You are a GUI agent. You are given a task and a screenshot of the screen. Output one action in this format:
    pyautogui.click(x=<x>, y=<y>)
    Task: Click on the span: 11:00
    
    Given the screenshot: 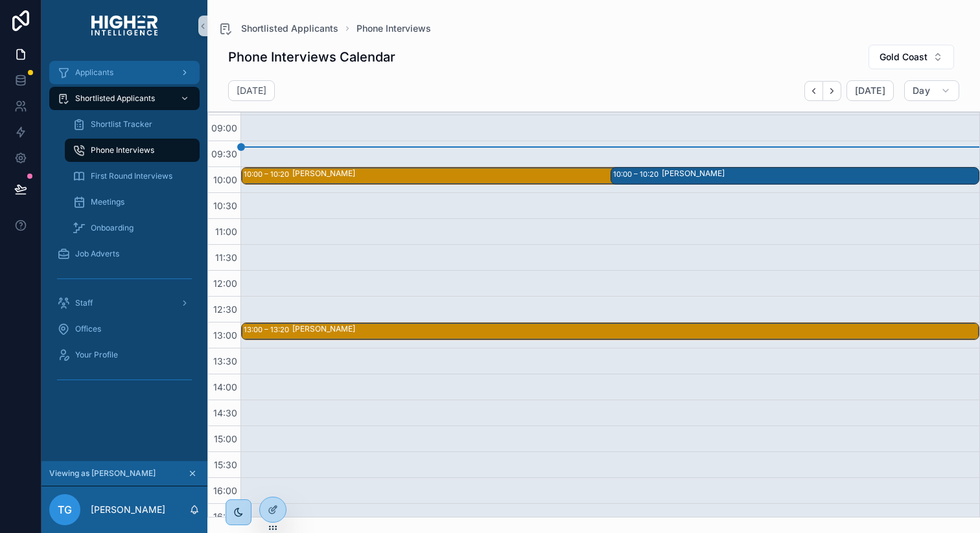 What is the action you would take?
    pyautogui.click(x=226, y=231)
    